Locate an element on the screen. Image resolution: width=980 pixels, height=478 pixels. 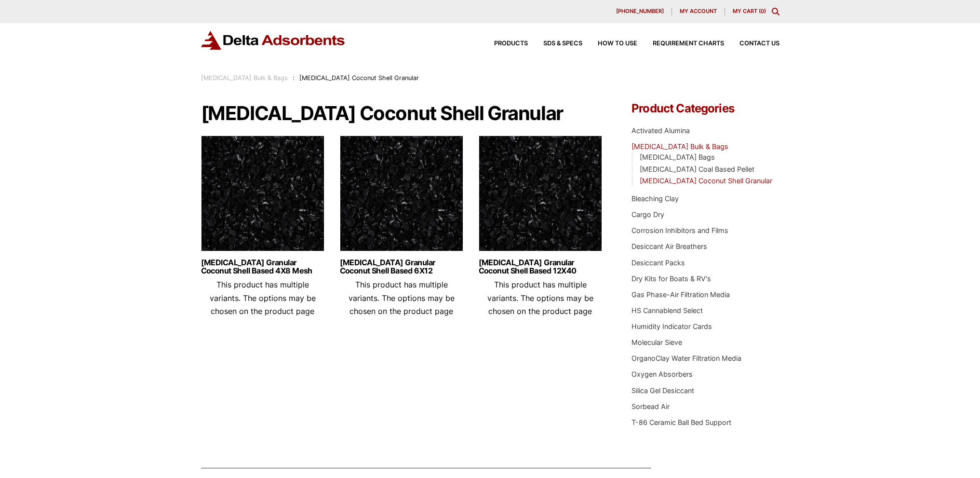
a: Desiccant Air Breathers is located at coordinates (669, 246).